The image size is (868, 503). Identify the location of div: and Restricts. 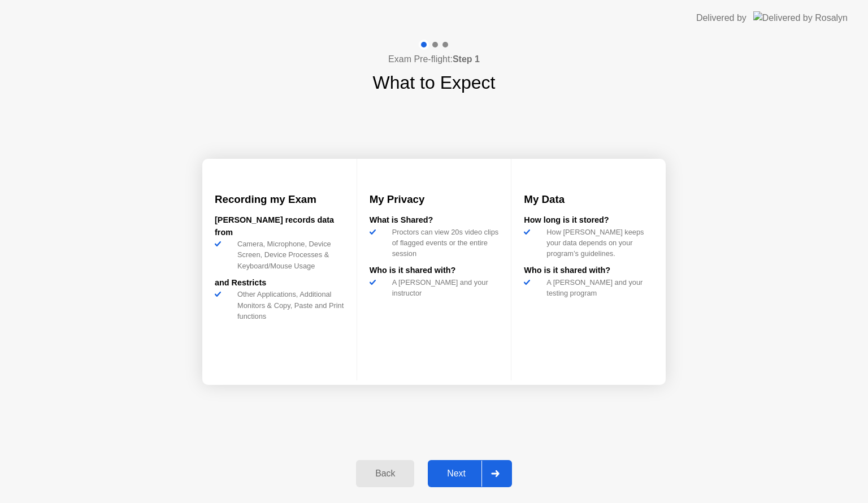
(279, 283).